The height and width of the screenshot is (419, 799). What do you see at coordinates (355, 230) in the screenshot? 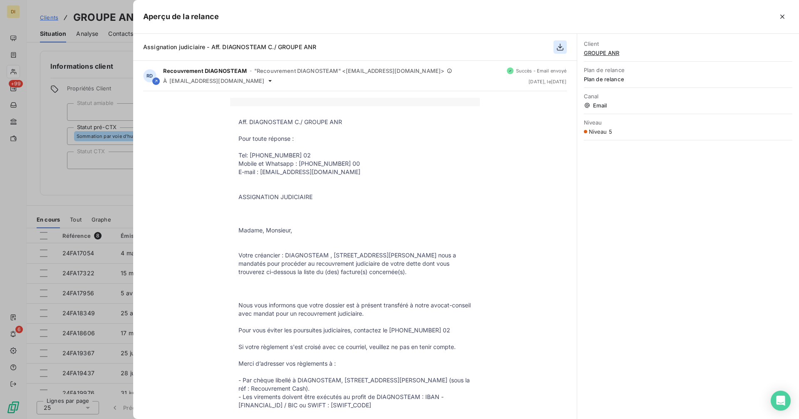
I see `p: Madame, Monsieur,` at bounding box center [355, 230].